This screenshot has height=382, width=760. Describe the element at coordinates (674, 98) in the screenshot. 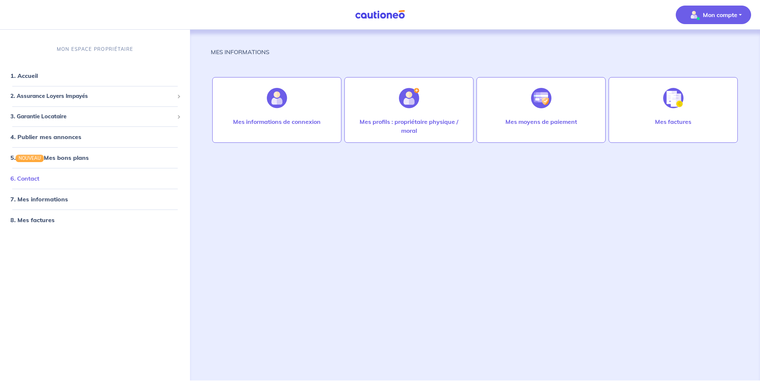

I see `img: illu_invoice.svg` at that location.